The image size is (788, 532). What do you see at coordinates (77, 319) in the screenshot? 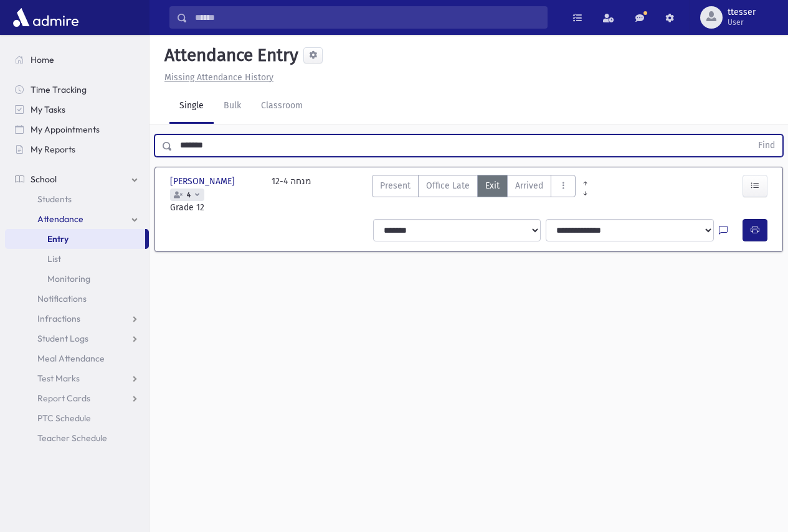
I see `a: Infractions` at bounding box center [77, 319].